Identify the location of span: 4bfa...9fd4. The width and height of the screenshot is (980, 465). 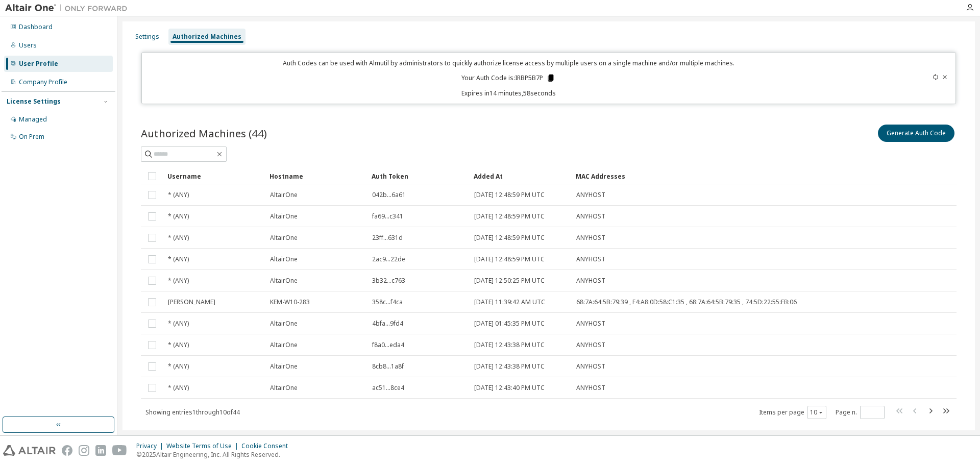
(388, 323).